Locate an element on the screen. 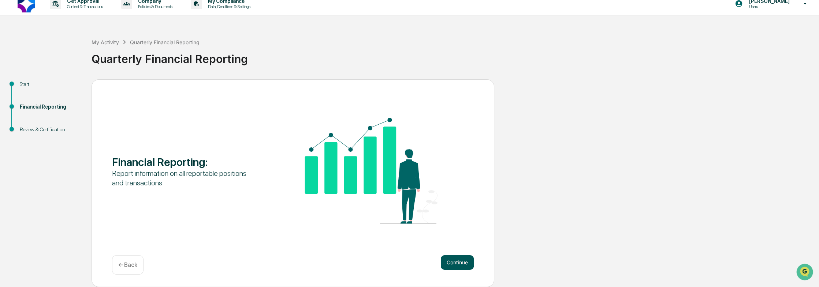 The height and width of the screenshot is (287, 819). a: 🖐️Preclearance is located at coordinates (27, 96).